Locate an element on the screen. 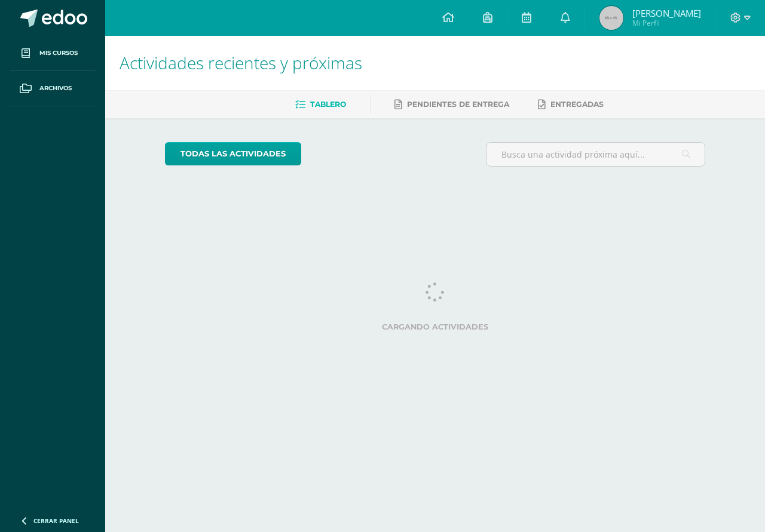 This screenshot has width=765, height=532. a: Mis cursos is located at coordinates (52, 53).